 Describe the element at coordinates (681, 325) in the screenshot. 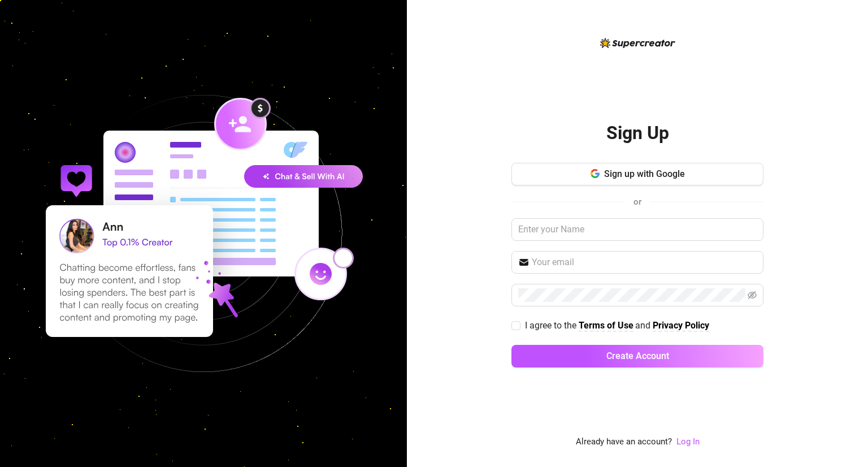

I see `strong: Privacy Policy` at that location.